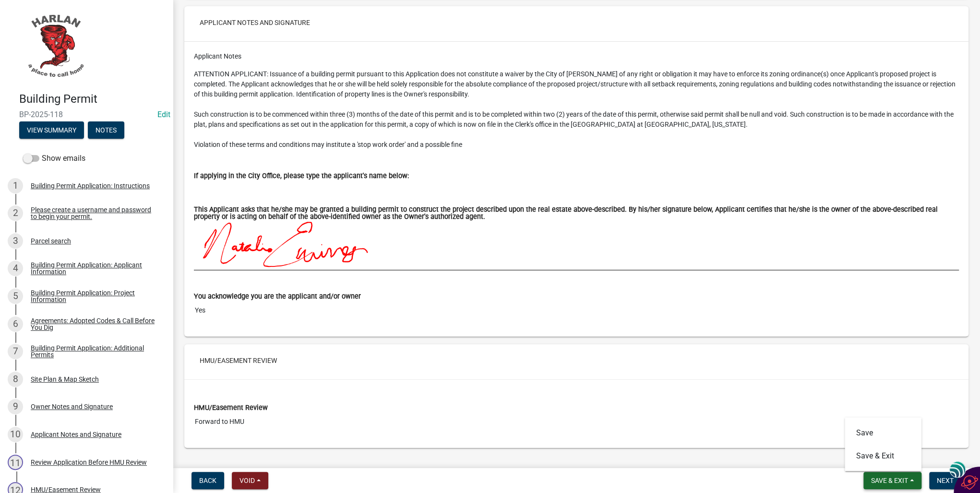 The height and width of the screenshot is (493, 980). What do you see at coordinates (576, 213) in the screenshot?
I see `label: This Applicant asks that he/she may be granted a building permit to construct the project describ...` at bounding box center [576, 213].